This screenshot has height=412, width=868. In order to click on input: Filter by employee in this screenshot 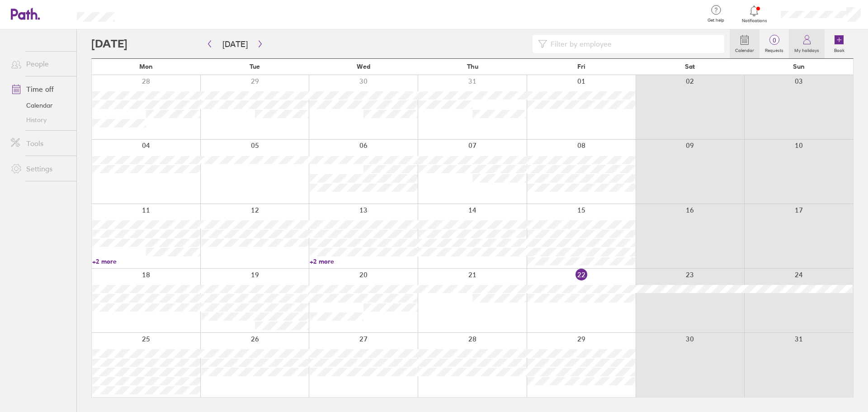, I will do `click(633, 44)`.